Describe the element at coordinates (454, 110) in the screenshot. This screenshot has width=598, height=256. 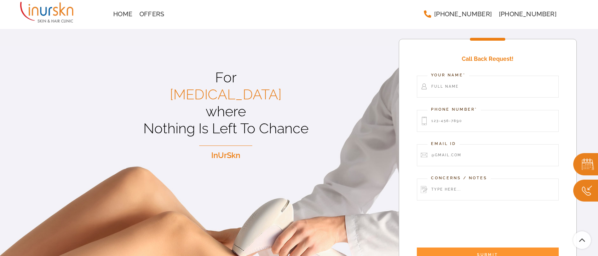
I see `label: Phone Number*` at that location.